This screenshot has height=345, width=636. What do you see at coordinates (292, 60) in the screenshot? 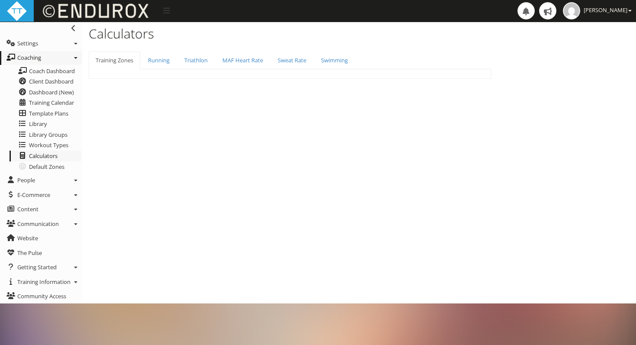
I see `a: Sweat Rate` at bounding box center [292, 60].